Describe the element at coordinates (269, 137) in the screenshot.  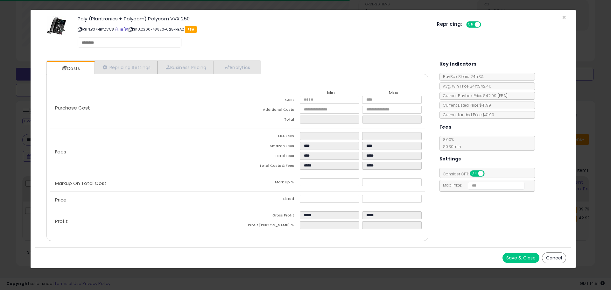
I see `td: FBA Fees` at that location.